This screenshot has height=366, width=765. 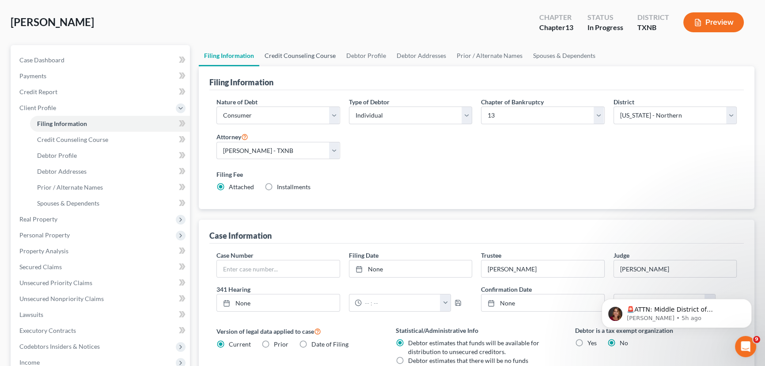 What do you see at coordinates (235, 255) in the screenshot?
I see `label: Case Number` at bounding box center [235, 255].